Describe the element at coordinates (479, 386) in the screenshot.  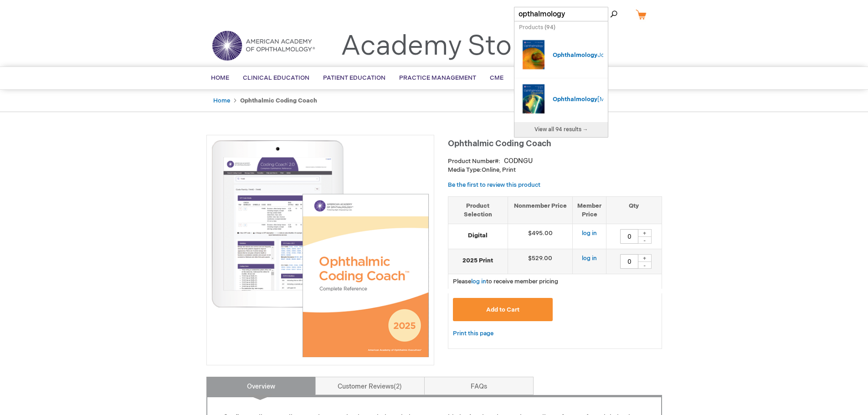
I see `a: FAQs` at that location.